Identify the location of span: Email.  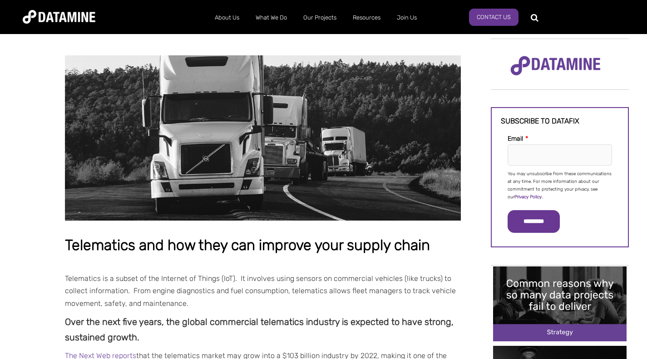
(515, 138).